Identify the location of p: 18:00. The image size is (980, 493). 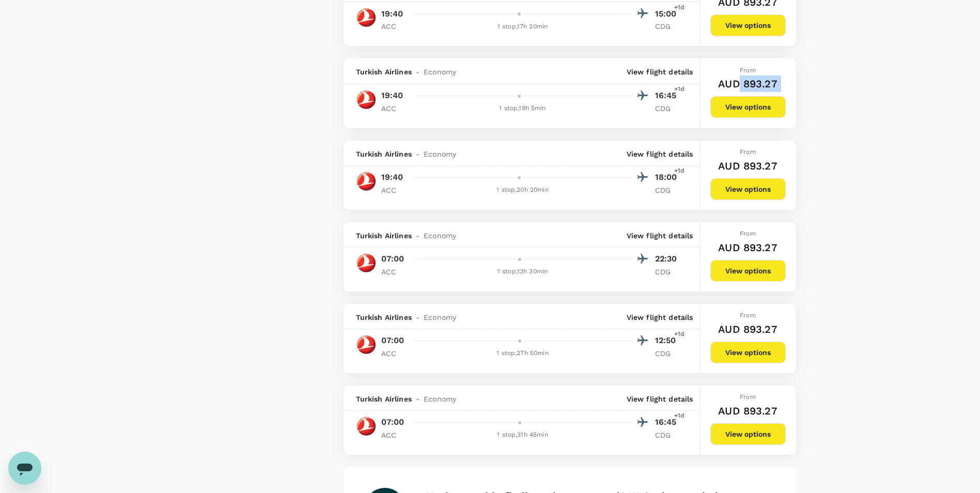
(668, 178).